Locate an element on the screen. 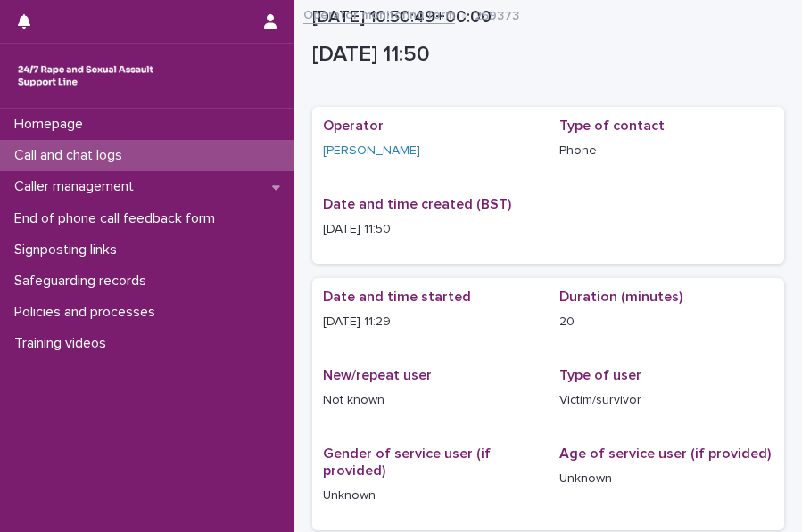 This screenshot has width=802, height=532. p: Training videos is located at coordinates (64, 343).